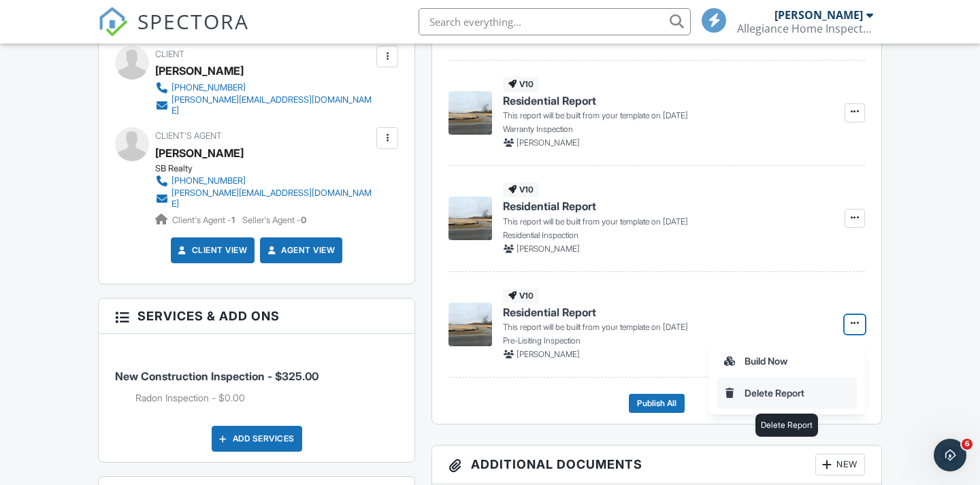 This screenshot has width=980, height=485. Describe the element at coordinates (113, 22) in the screenshot. I see `img: The Best Home Inspection Software - Spectora` at that location.